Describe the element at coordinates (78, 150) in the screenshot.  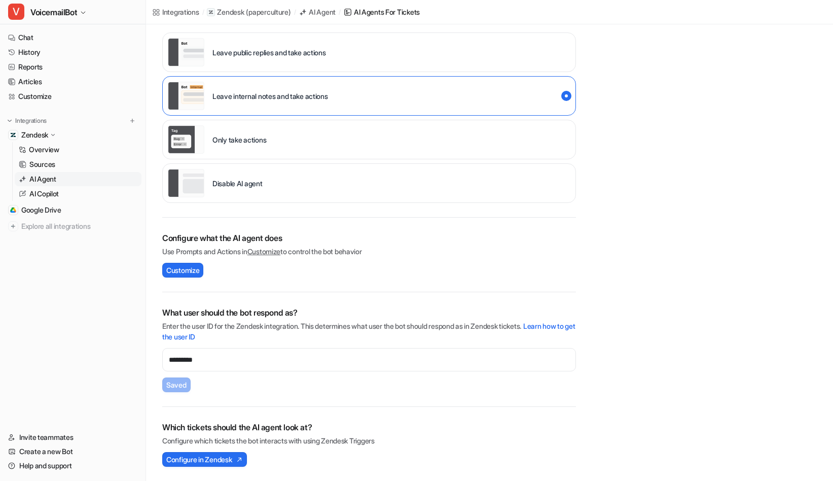
I see `a: Overview` at that location.